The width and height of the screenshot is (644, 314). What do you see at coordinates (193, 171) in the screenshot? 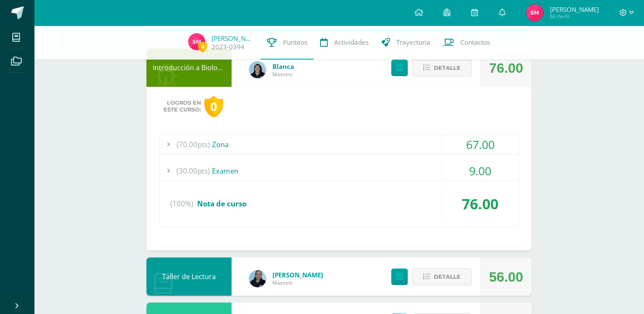
I see `span: (30.00pts)` at bounding box center [193, 171].